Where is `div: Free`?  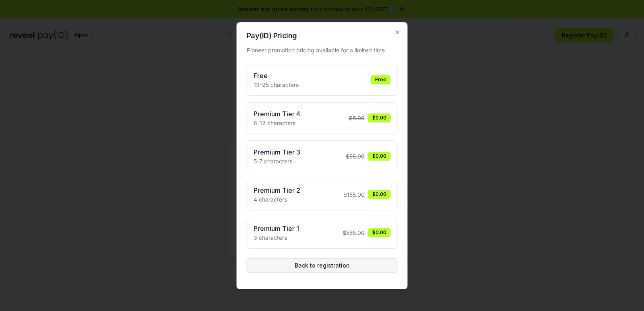
div: Free is located at coordinates (381, 79).